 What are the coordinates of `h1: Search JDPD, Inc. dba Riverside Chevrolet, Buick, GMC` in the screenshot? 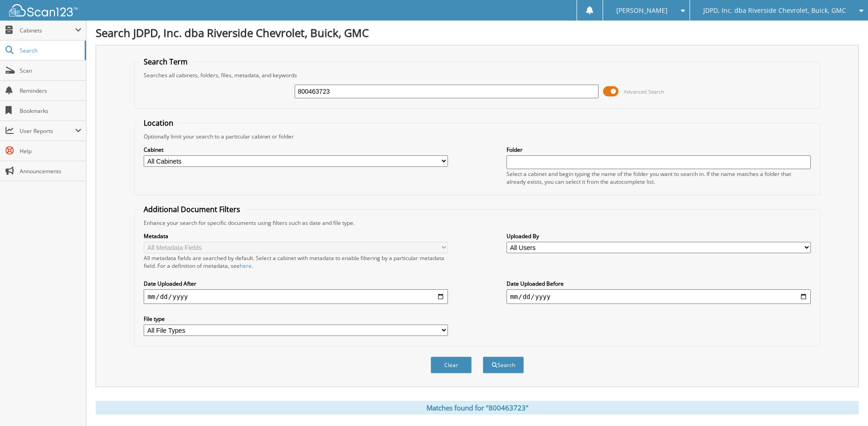 It's located at (477, 33).